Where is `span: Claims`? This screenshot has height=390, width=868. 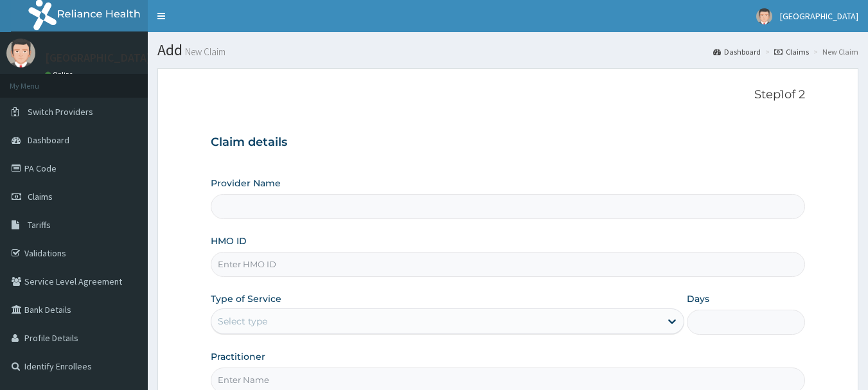
span: Claims is located at coordinates (39, 197).